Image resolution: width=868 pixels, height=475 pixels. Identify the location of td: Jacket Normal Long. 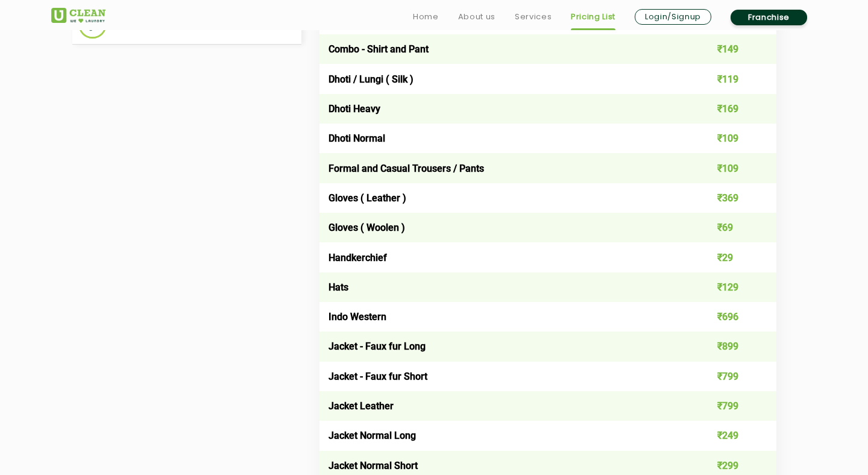
(502, 436).